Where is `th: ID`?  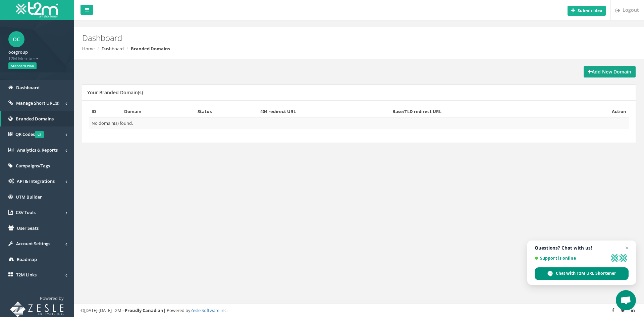
th: ID is located at coordinates (105, 111).